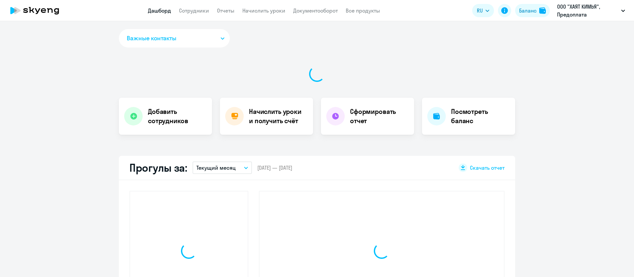  I want to click on h4: Добавить сотрудников, so click(177, 116).